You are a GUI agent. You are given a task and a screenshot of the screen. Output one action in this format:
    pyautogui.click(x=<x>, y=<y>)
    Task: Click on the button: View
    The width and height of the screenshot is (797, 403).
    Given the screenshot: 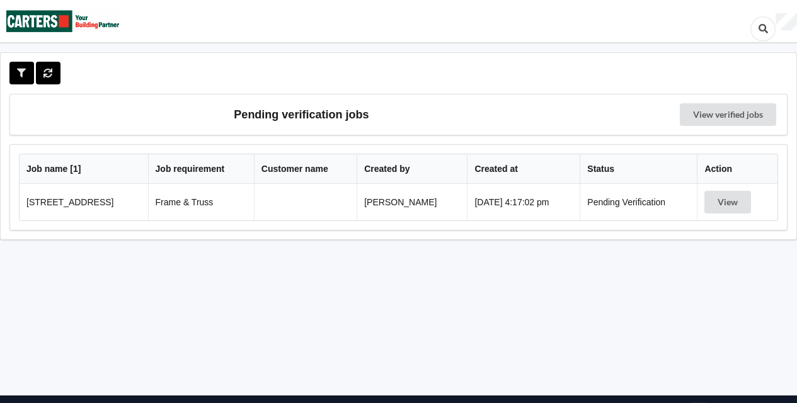 What is the action you would take?
    pyautogui.click(x=727, y=202)
    